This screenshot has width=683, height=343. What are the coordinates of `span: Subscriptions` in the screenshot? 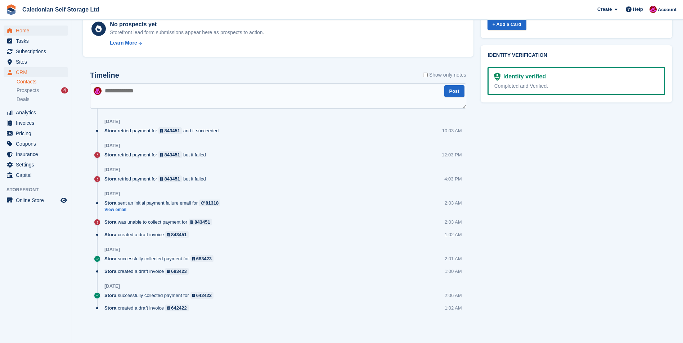 It's located at (37, 51).